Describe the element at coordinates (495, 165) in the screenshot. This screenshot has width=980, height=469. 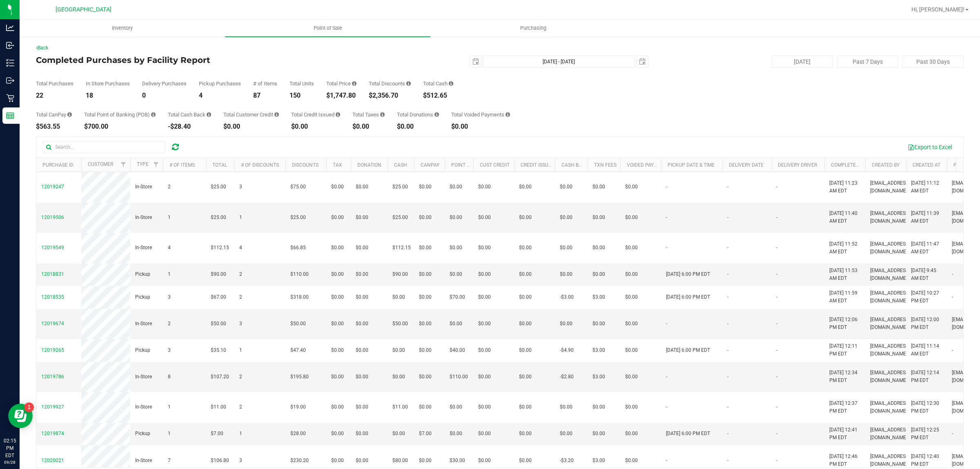
I see `a: Cust Credit` at that location.